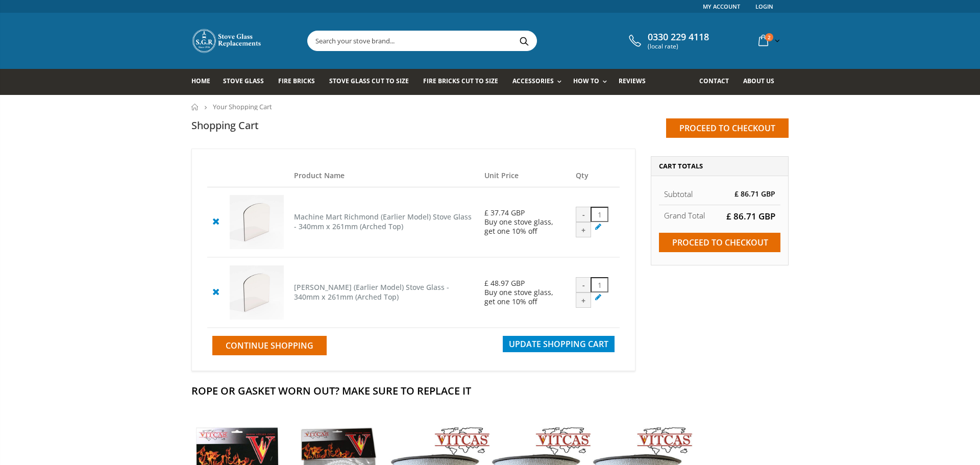 This screenshot has width=980, height=465. I want to click on span: Update Shopping Cart, so click(558, 344).